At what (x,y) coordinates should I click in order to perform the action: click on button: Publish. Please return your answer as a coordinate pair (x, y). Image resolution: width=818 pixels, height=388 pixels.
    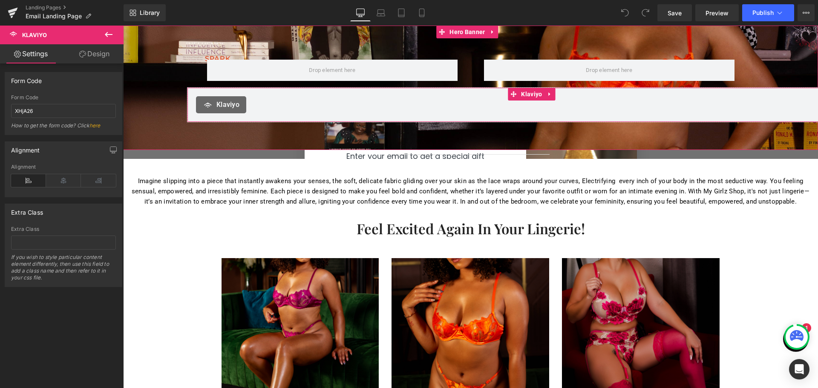
    Looking at the image, I should click on (768, 13).